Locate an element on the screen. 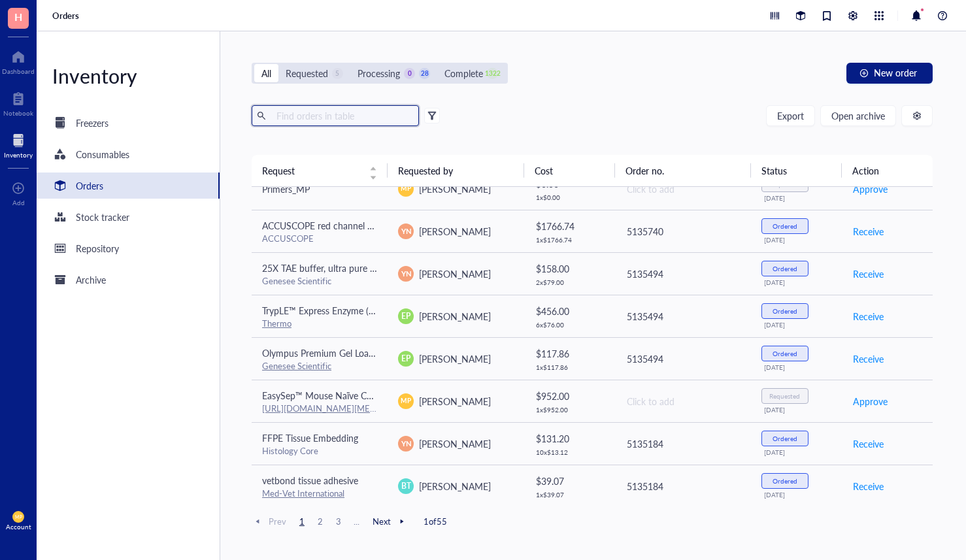 The width and height of the screenshot is (966, 560). a: Med-Vet International is located at coordinates (303, 493).